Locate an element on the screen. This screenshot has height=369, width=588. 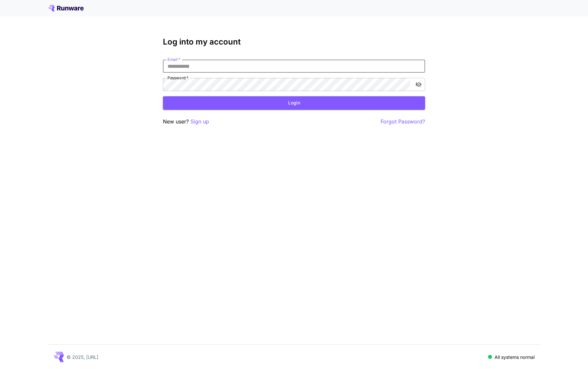
p: New user? is located at coordinates (186, 122).